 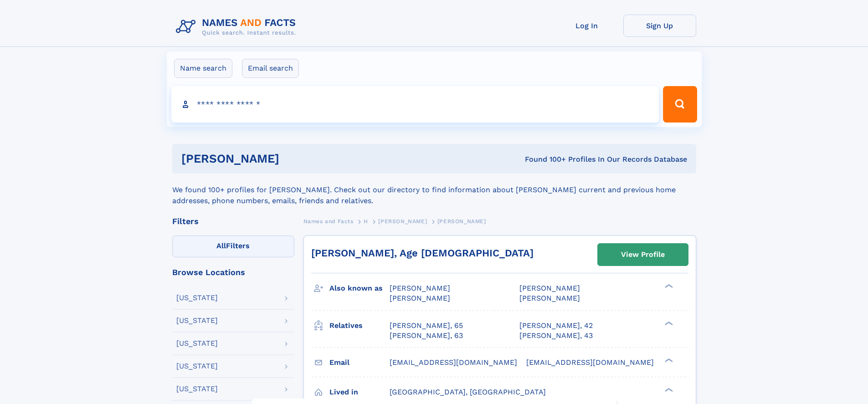 What do you see at coordinates (270, 68) in the screenshot?
I see `label: Email search` at bounding box center [270, 68].